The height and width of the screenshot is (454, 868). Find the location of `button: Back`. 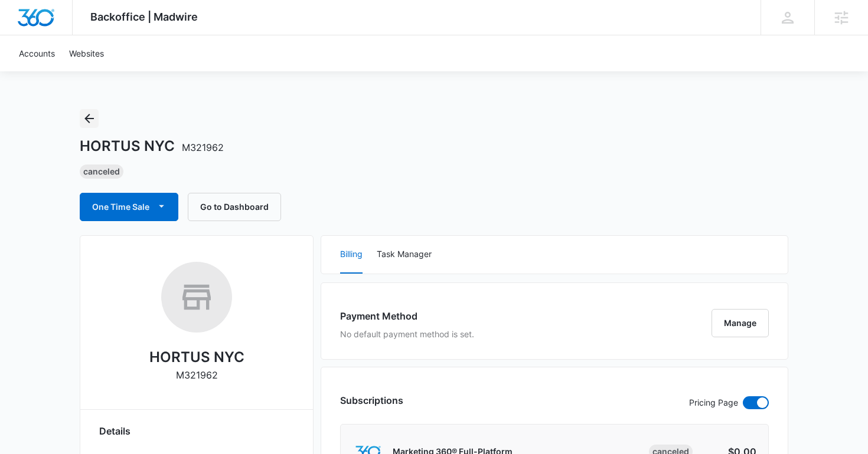

button: Back is located at coordinates (89, 119).